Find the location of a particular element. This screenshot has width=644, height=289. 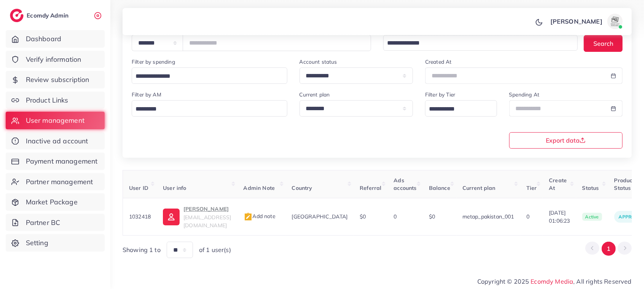

span: Setting is located at coordinates (37, 243).